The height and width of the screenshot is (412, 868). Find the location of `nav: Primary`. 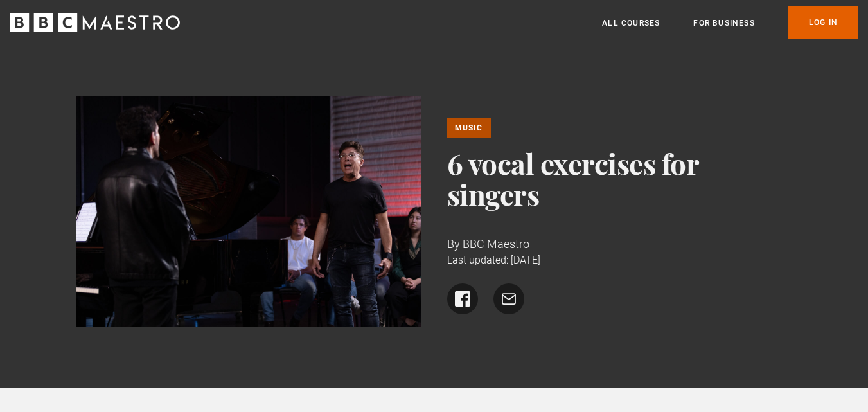

nav: Primary is located at coordinates (730, 22).